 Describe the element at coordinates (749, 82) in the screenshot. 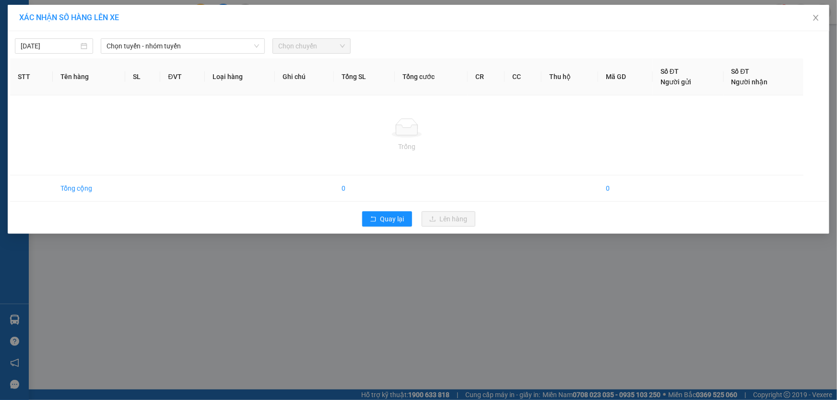

I see `span: Người nhận` at that location.